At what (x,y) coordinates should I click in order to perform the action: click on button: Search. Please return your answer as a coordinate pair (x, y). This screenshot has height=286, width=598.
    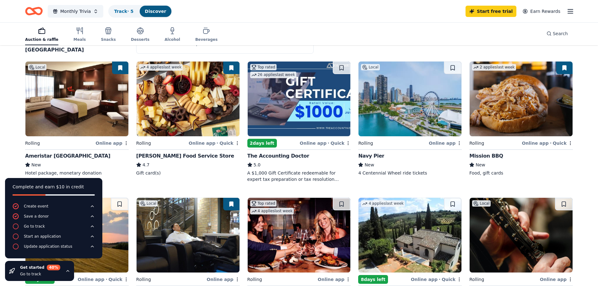
    Looking at the image, I should click on (557, 34).